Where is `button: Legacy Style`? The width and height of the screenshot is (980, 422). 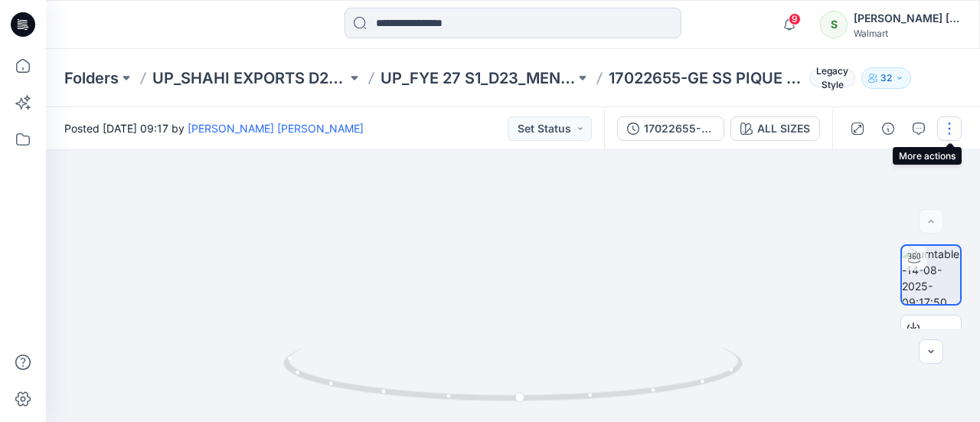 button: Legacy Style is located at coordinates (829, 78).